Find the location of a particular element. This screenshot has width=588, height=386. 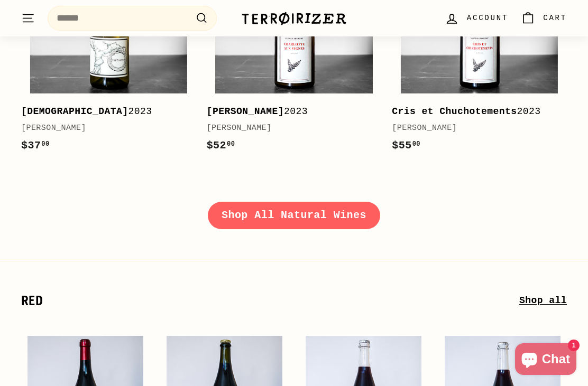

a: Cart is located at coordinates (544, 18).